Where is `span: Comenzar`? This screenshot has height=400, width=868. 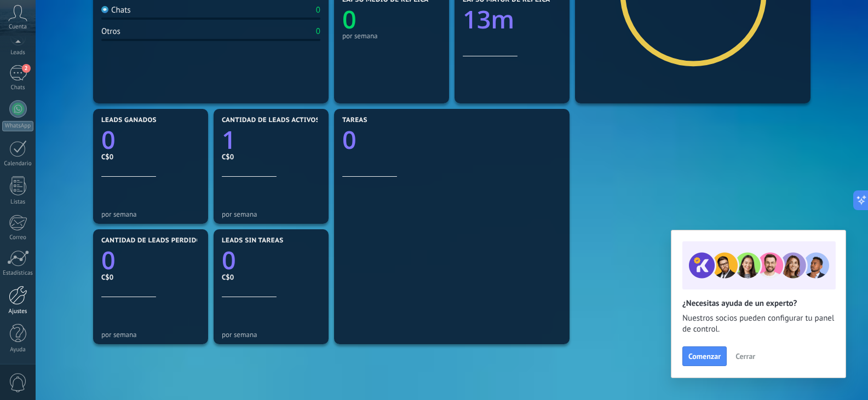 span: Comenzar is located at coordinates (704, 357).